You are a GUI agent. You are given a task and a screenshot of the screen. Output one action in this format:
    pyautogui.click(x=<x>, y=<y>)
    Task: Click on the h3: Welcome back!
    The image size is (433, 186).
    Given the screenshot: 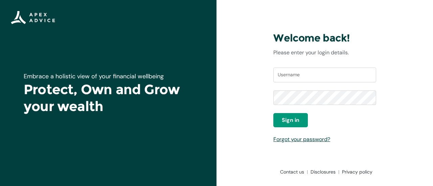 What is the action you would take?
    pyautogui.click(x=325, y=38)
    